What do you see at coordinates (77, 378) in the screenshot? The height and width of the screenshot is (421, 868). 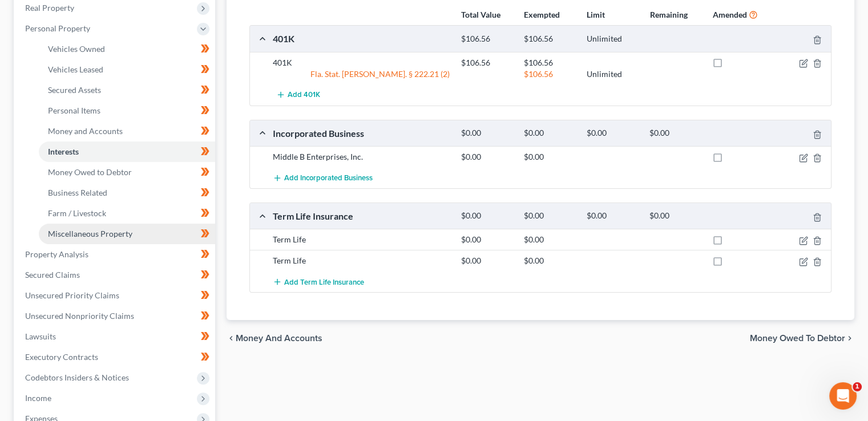 I see `span: Codebtors Insiders & Notices` at bounding box center [77, 378].